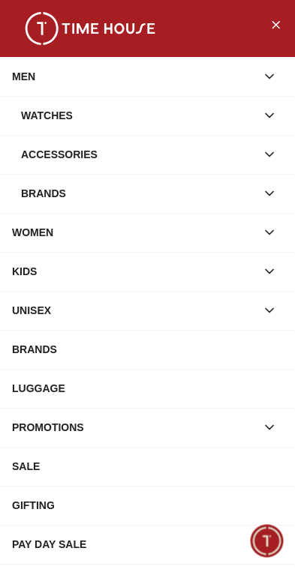 Image resolution: width=295 pixels, height=569 pixels. Describe the element at coordinates (133, 232) in the screenshot. I see `div: WOMEN` at that location.